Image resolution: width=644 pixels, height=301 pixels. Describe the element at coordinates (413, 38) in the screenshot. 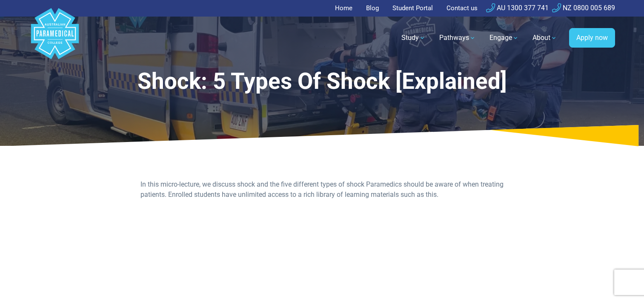

I see `a: Study` at that location.